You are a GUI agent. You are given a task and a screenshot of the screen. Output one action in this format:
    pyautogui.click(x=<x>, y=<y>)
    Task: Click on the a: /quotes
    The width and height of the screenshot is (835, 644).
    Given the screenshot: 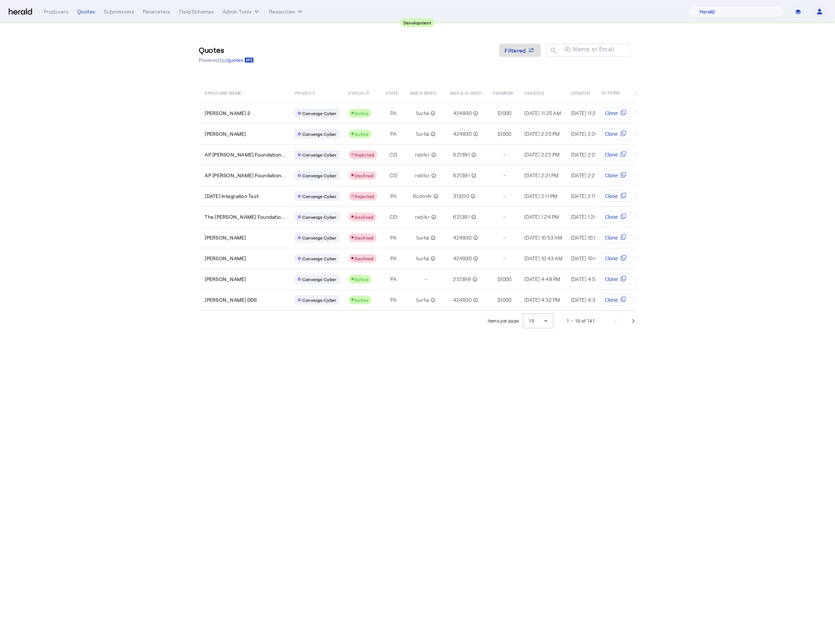 What is the action you would take?
    pyautogui.click(x=240, y=60)
    